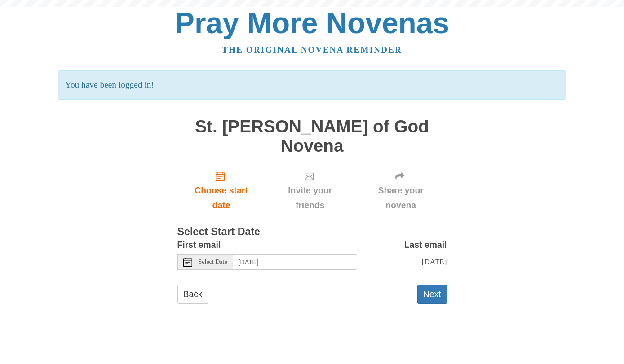 This screenshot has height=364, width=624. What do you see at coordinates (213, 262) in the screenshot?
I see `span: Select Date` at bounding box center [213, 262].